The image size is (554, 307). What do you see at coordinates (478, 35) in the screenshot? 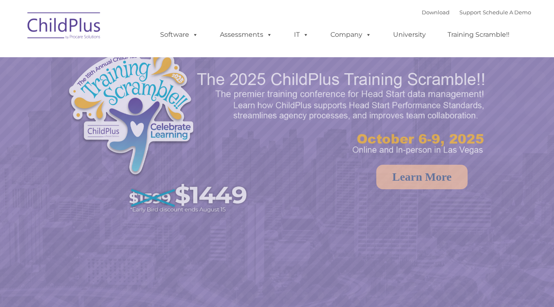
I see `a: Training Scramble!!` at bounding box center [478, 35].